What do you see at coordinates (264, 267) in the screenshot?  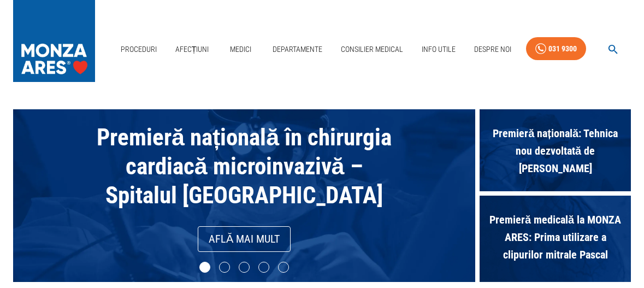 I see `li: slide item 4` at bounding box center [264, 267].